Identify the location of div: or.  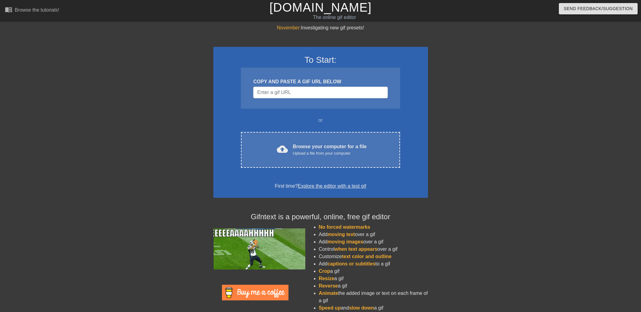
(321, 120).